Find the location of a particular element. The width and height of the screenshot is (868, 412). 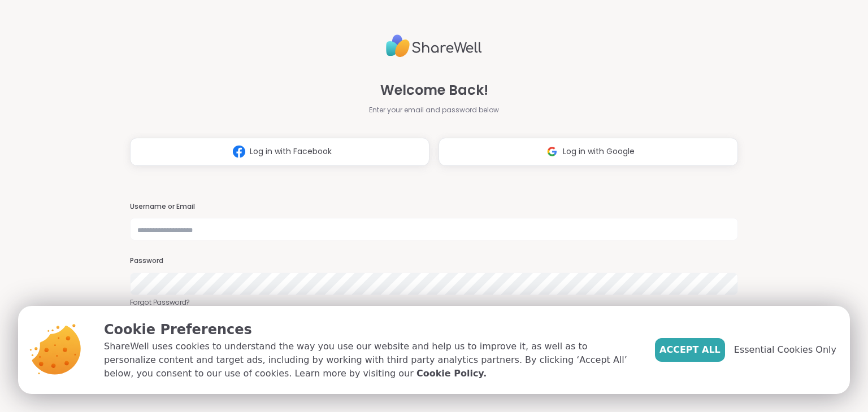

button: Log in with Facebook is located at coordinates (279, 152).